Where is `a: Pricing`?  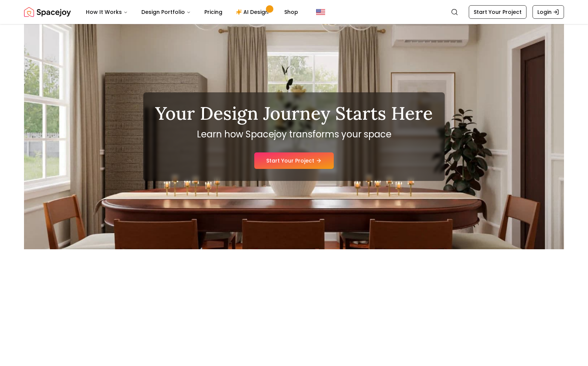 a: Pricing is located at coordinates (213, 12).